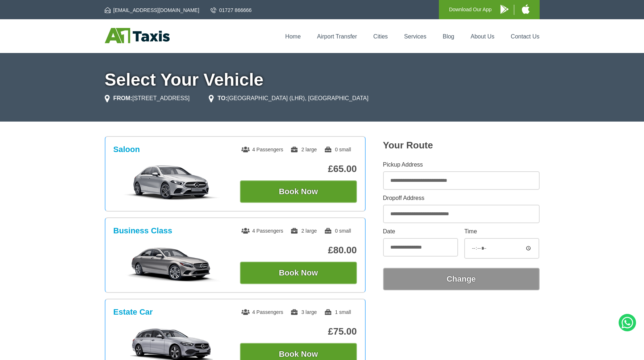  What do you see at coordinates (171, 182) in the screenshot?
I see `img: Saloon` at bounding box center [171, 182].